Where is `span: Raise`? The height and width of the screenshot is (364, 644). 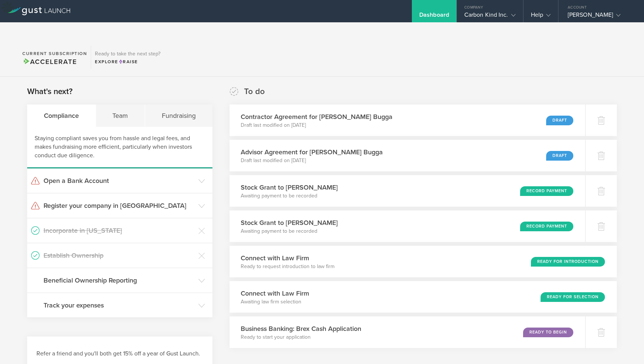
span: Raise is located at coordinates (128, 62).